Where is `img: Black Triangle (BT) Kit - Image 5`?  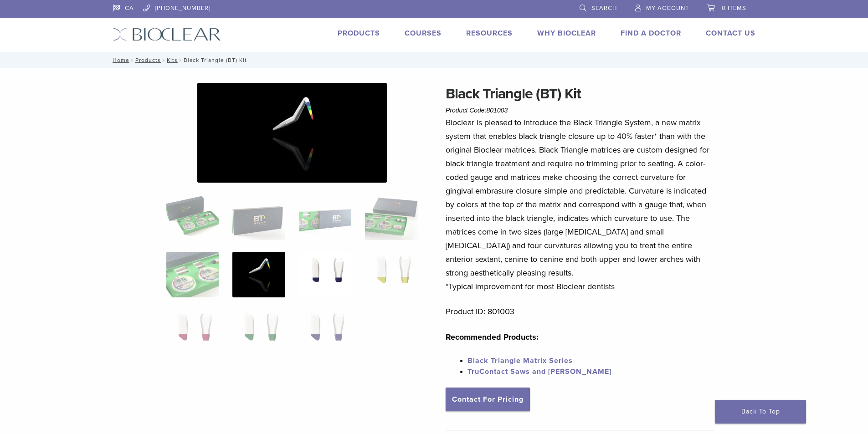 img: Black Triangle (BT) Kit - Image 5 is located at coordinates (192, 275).